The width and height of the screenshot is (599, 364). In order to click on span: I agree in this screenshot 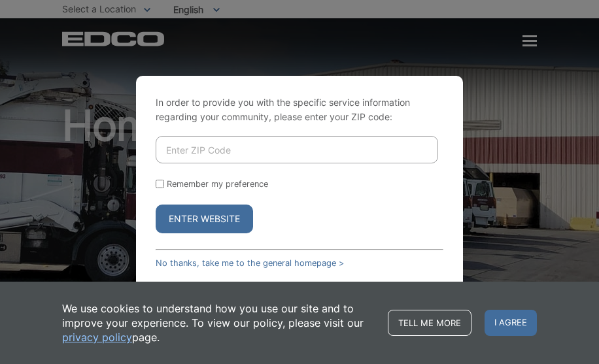, I will do `click(511, 323)`.